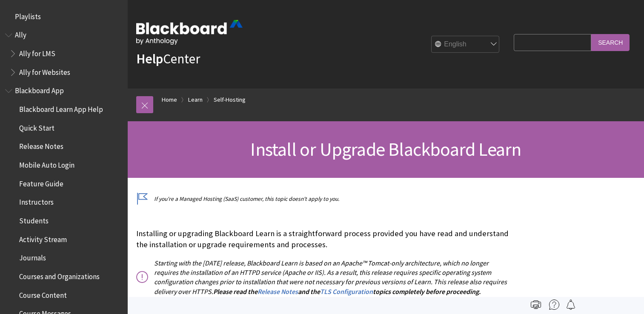 The width and height of the screenshot is (644, 314). I want to click on p: Installing or upgrading Blackboard Learn is a straightforward process provided you have read and ..., so click(323, 239).